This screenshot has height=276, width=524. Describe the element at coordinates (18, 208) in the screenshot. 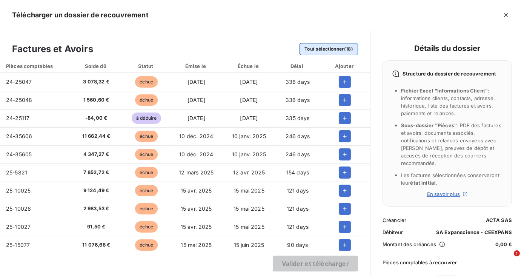

I see `span: 25-10026` at that location.